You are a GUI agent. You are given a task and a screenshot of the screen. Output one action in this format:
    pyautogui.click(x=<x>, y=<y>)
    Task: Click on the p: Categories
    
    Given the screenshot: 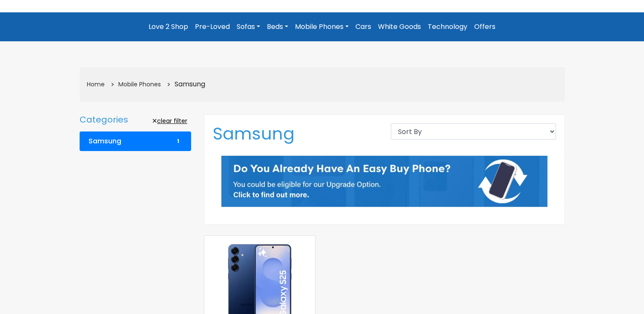 What is the action you would take?
    pyautogui.click(x=104, y=119)
    